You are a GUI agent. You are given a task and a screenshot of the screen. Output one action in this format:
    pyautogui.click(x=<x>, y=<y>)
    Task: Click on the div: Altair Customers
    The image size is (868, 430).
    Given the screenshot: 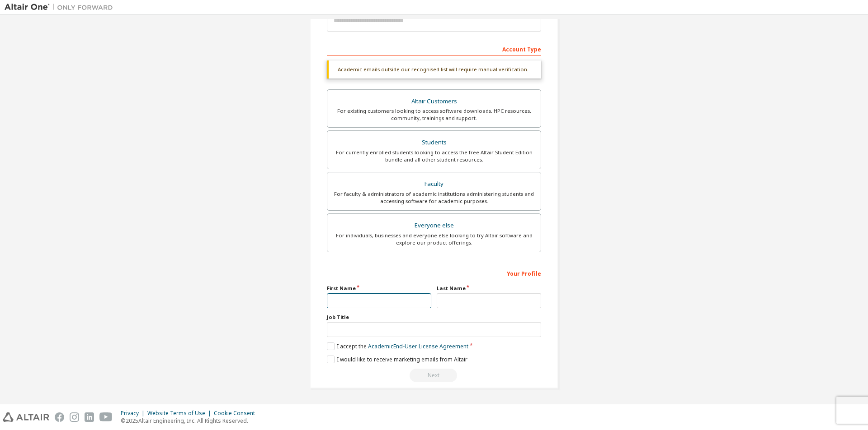 What is the action you would take?
    pyautogui.click(x=434, y=102)
    